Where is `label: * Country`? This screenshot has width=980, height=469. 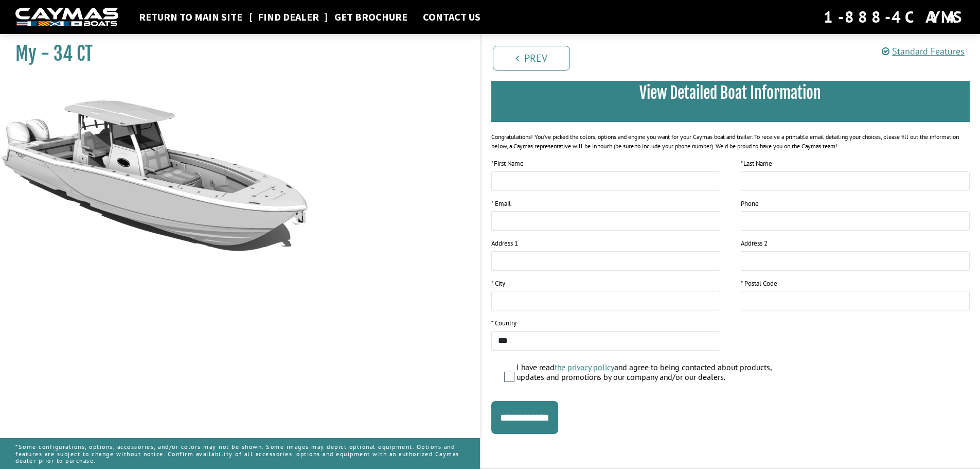
label: * Country is located at coordinates (504, 324).